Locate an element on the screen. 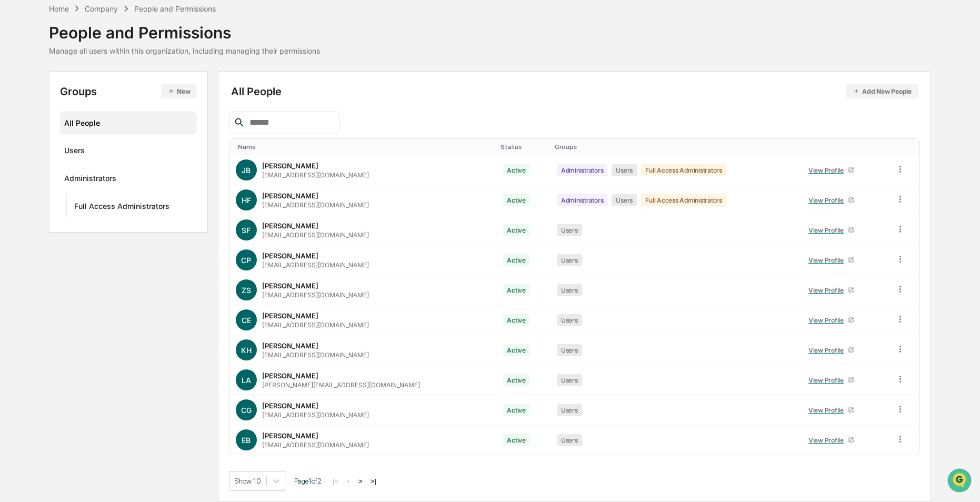 The height and width of the screenshot is (502, 980). span: EB is located at coordinates (246, 440).